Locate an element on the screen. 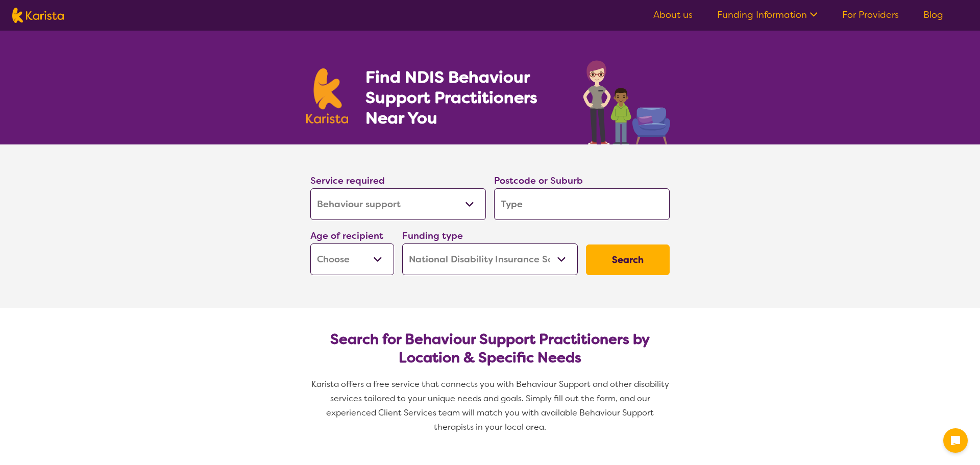 The image size is (980, 465). h1: Find NDIS Behaviour Support Practitioners Near You is located at coordinates (463, 97).